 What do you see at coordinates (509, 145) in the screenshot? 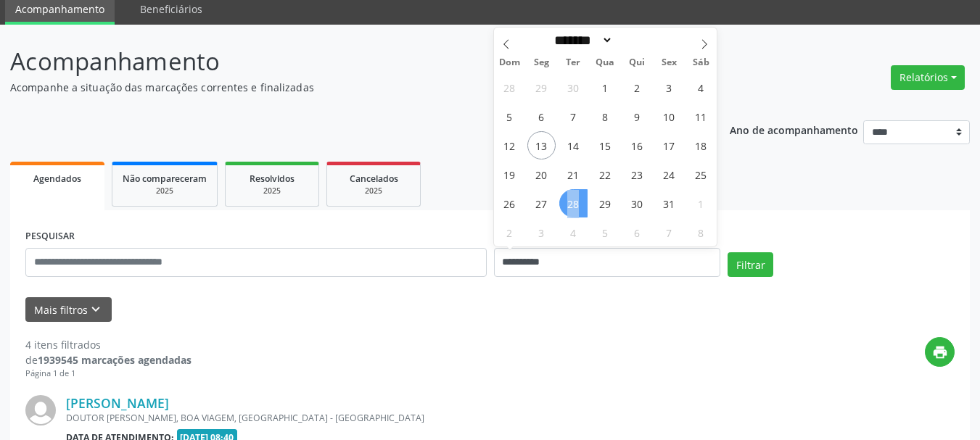
I see `span: Outubro 12, 2025` at bounding box center [509, 145].